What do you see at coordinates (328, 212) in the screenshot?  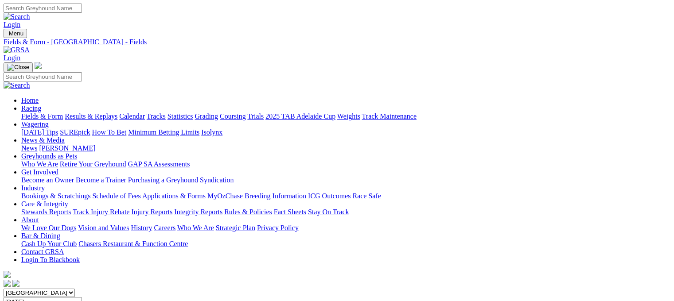 I see `a: Stay On Track` at bounding box center [328, 212].